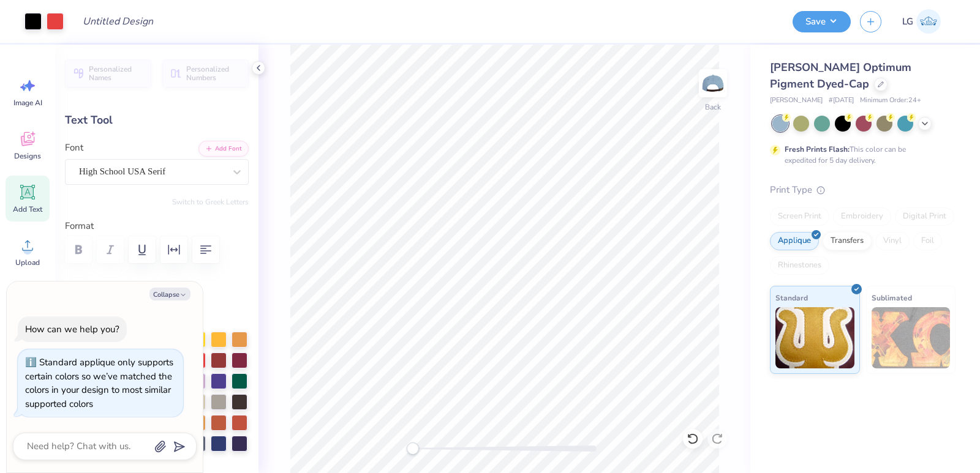 Image resolution: width=980 pixels, height=473 pixels. I want to click on div: This color can be expedited for 5 day delivery., so click(860, 155).